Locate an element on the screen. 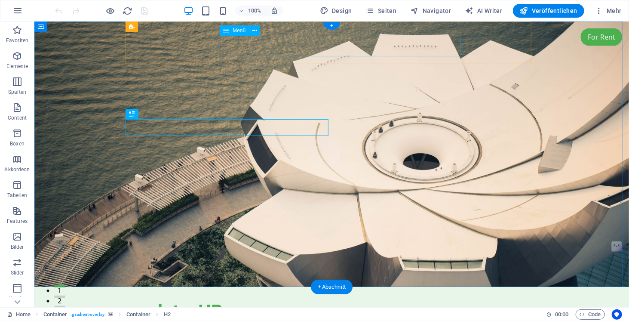  p: Bilder is located at coordinates (17, 247).